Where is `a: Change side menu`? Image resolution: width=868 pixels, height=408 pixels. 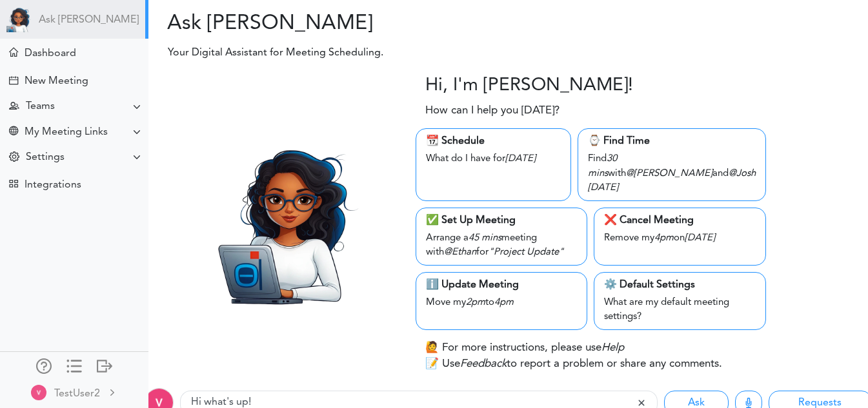
a: Change side menu is located at coordinates (74, 368).